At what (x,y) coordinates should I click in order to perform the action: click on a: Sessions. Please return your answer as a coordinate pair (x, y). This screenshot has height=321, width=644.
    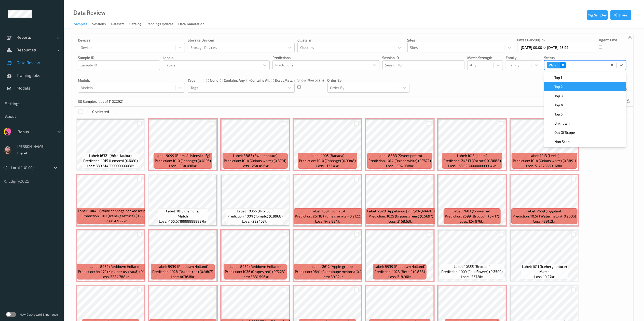
    Looking at the image, I should click on (101, 24).